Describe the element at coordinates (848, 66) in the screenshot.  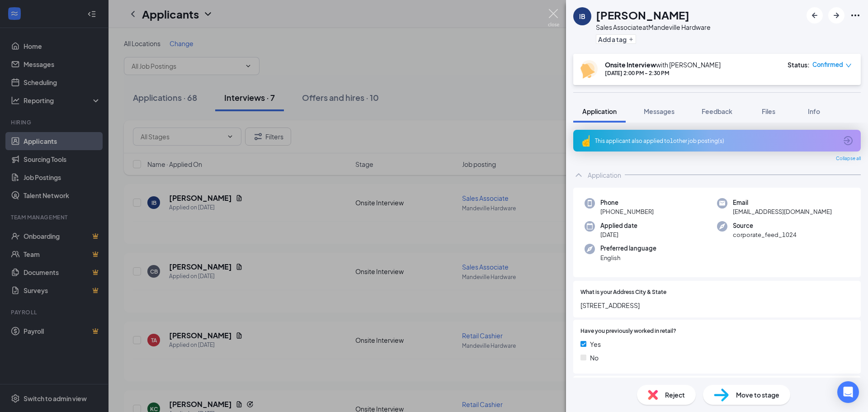
I see `span: down` at that location.